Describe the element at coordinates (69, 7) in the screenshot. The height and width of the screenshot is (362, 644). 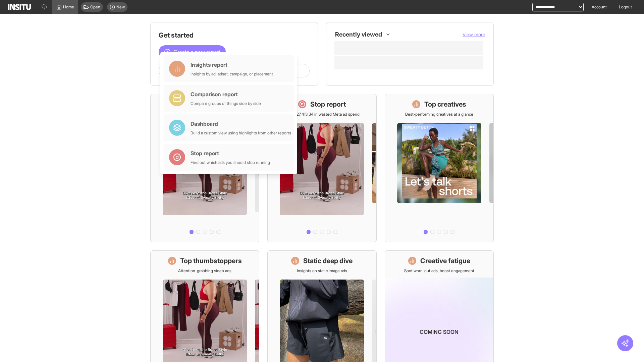
I see `span: Home` at that location.